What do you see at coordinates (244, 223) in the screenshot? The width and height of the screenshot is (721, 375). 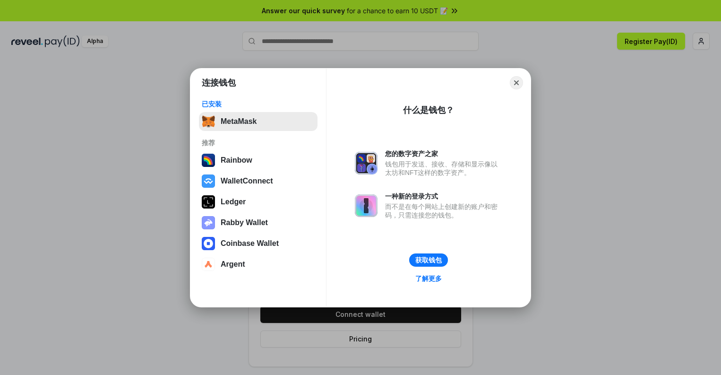 I see `div: Rabby Wallet` at bounding box center [244, 223].